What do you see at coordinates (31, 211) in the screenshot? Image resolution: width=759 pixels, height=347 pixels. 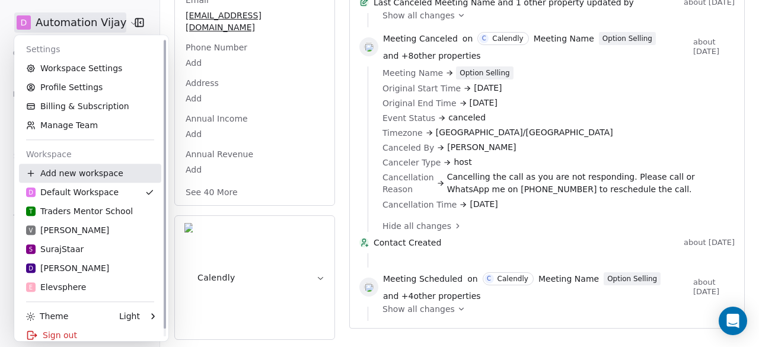 I see `span: T` at bounding box center [31, 211].